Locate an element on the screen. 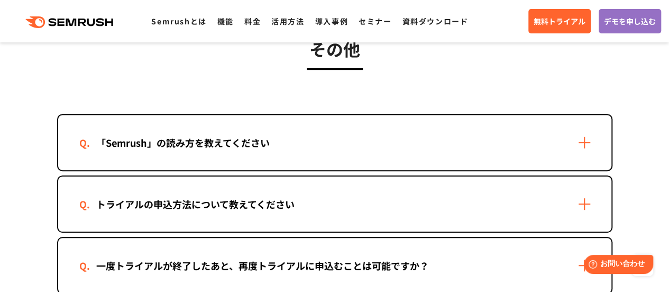  a: セミナー is located at coordinates (375, 21).